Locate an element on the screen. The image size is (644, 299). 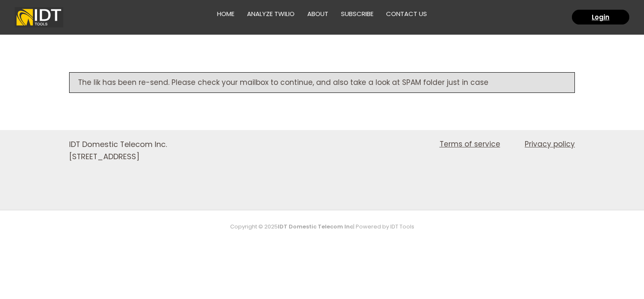
a: Terms of service is located at coordinates (461, 144).